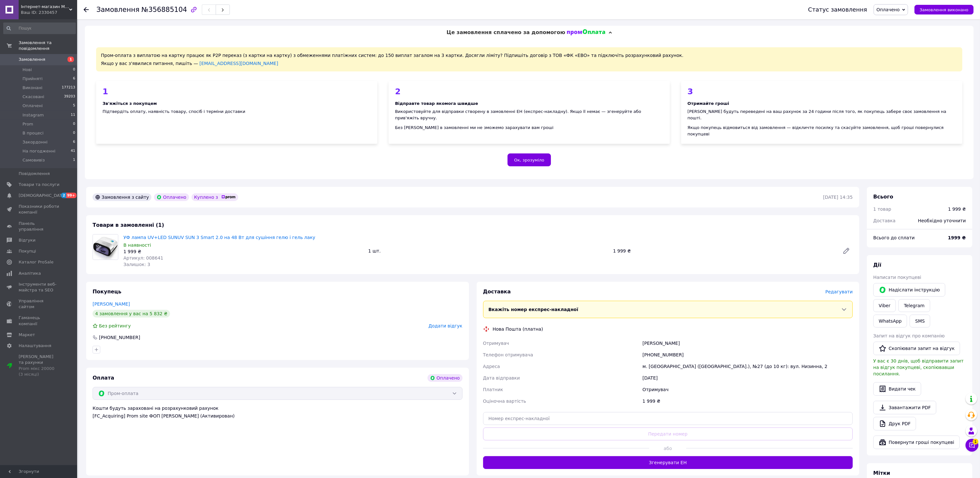  I want to click on button: Згенерувати ЕН, so click(668, 462).